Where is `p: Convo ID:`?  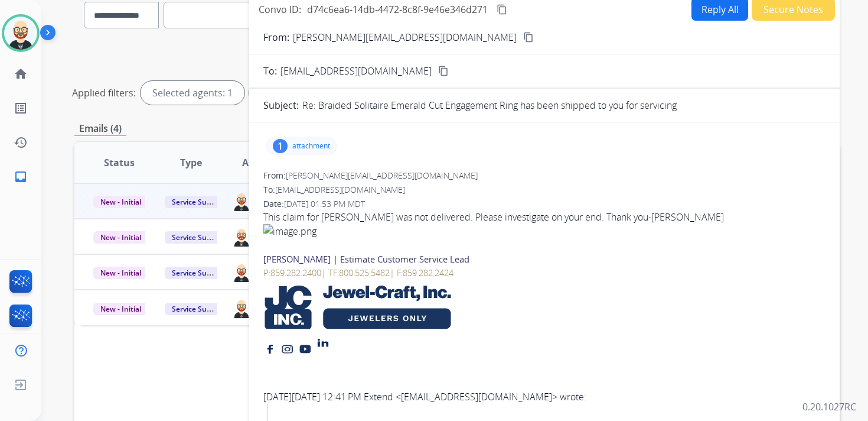
p: Convo ID: is located at coordinates (280, 9).